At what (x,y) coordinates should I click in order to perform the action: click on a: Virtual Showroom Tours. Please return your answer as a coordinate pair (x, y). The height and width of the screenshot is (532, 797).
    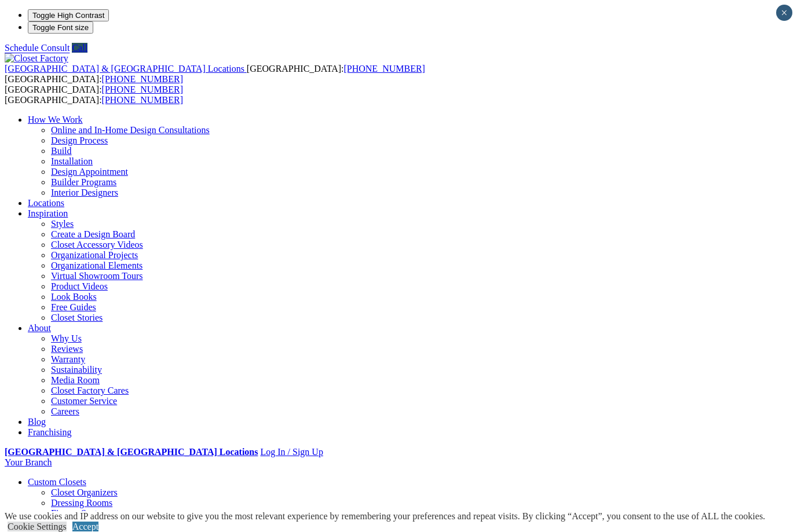
    Looking at the image, I should click on (97, 275).